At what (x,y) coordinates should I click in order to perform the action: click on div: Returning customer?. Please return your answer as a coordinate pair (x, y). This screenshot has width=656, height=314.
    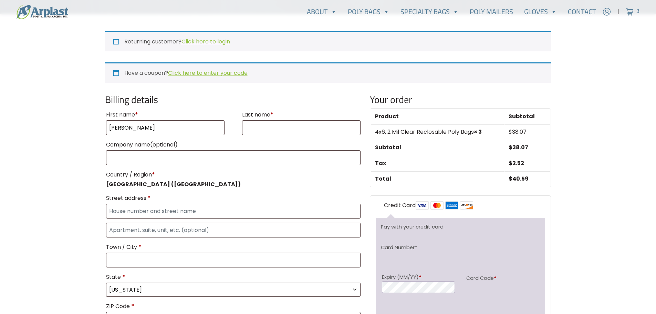
    Looking at the image, I should click on (328, 41).